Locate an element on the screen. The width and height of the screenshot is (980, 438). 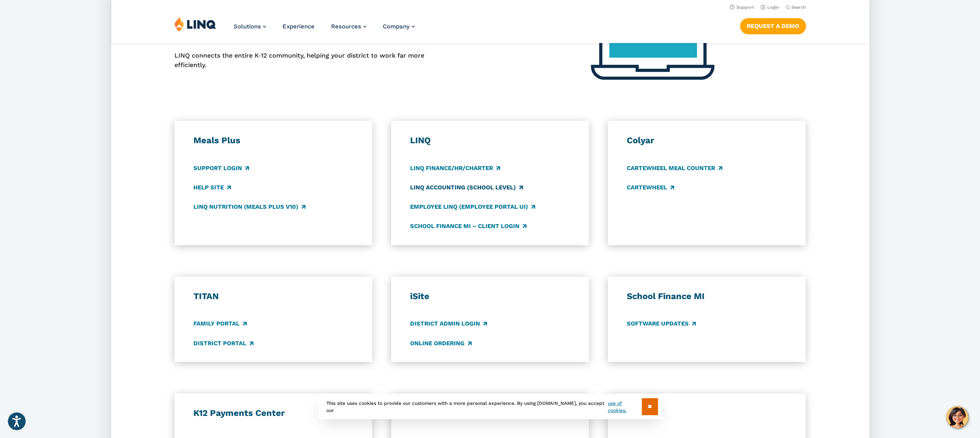
a: Support Login is located at coordinates (221, 168).